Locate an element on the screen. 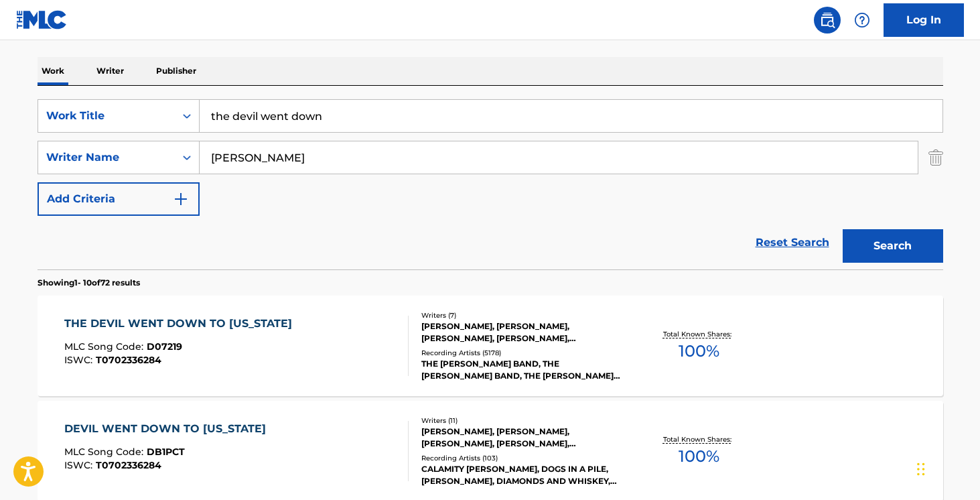 The width and height of the screenshot is (980, 500). img: MLC Logo is located at coordinates (41, 19).